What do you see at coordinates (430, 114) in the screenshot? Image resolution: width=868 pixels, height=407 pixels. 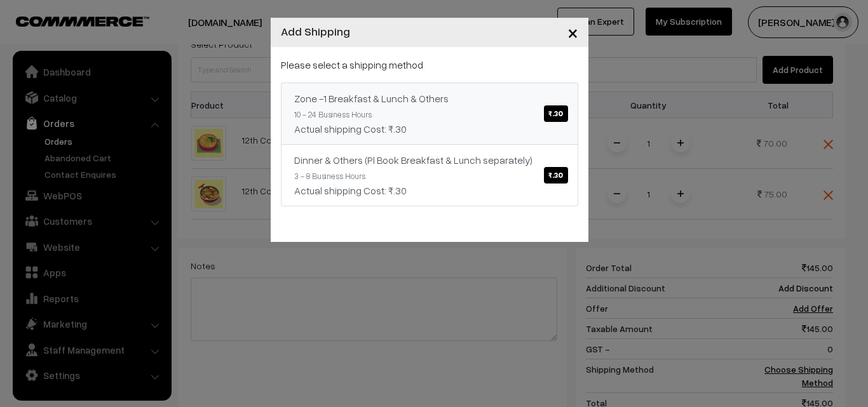 I see `a: Zone -1 Breakfast & Lunch & Others₹.30 10 - 24 Business HoursActual shipping Cost: ₹.30` at bounding box center [430, 114].